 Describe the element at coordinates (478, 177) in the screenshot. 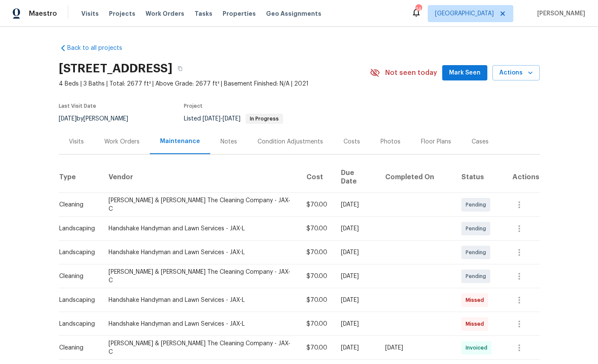

I see `th: Status` at that location.